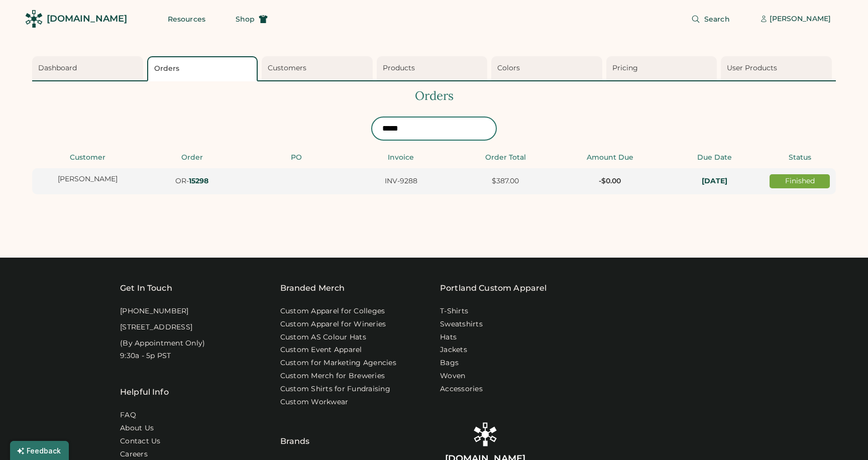 The width and height of the screenshot is (868, 460). Describe the element at coordinates (323, 337) in the screenshot. I see `a: Custom AS Colour Hats` at that location.